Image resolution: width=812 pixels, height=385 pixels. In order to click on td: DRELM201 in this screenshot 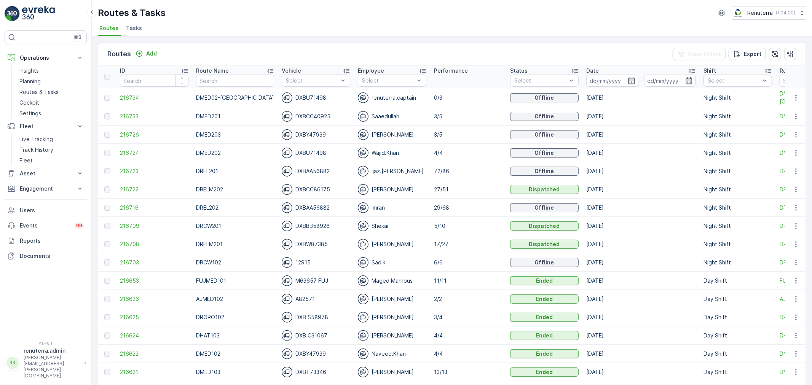, I will do `click(235, 244)`.